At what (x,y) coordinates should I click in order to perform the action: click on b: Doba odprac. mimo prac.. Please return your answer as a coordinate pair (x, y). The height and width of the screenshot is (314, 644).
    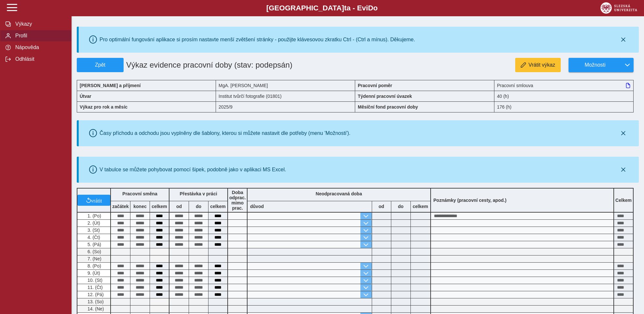
    Looking at the image, I should click on (238, 200).